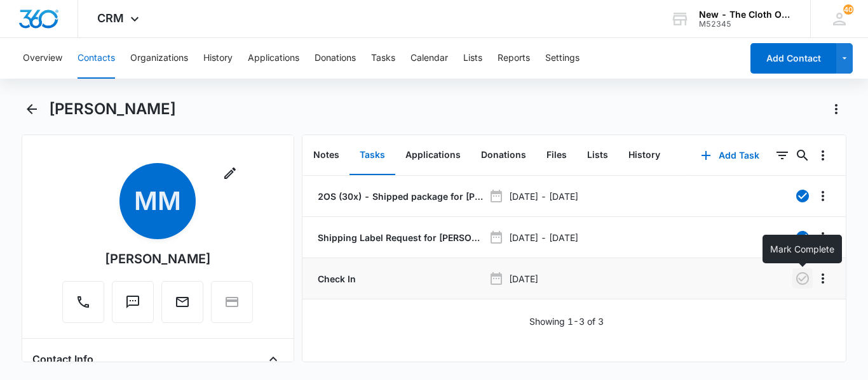 The width and height of the screenshot is (868, 380). I want to click on div: notifications count, so click(848, 9).